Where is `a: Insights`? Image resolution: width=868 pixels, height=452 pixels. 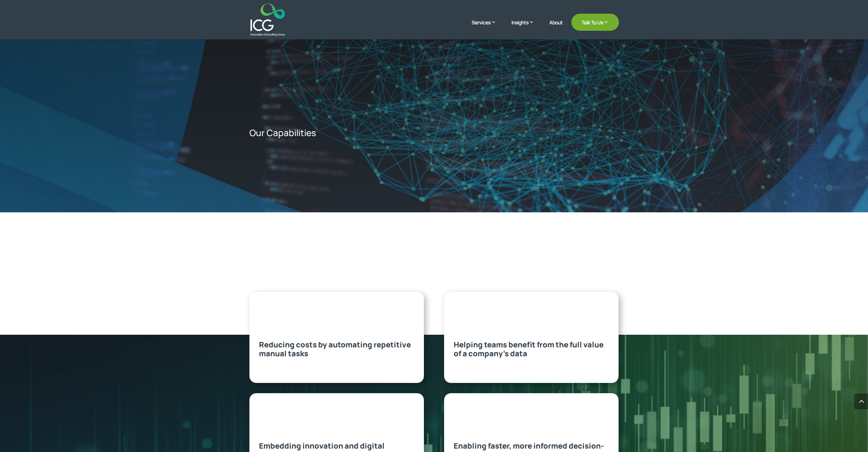
a: Insights is located at coordinates (526, 28).